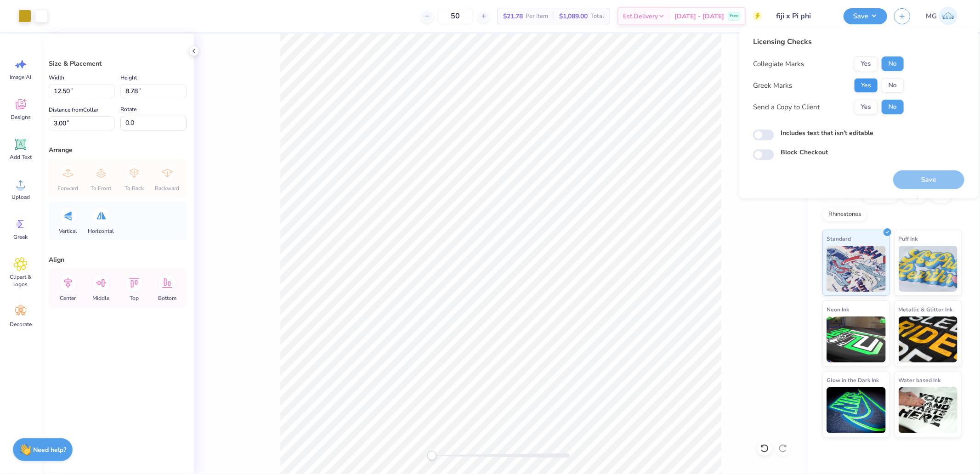 Image resolution: width=980 pixels, height=474 pixels. Describe the element at coordinates (73, 110) in the screenshot. I see `label: Distance from Collar` at that location.